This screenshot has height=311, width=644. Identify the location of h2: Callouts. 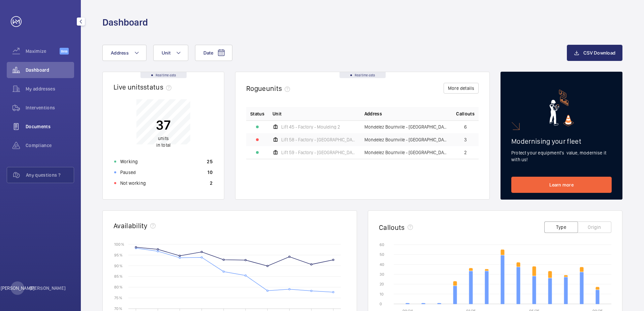
(392, 227).